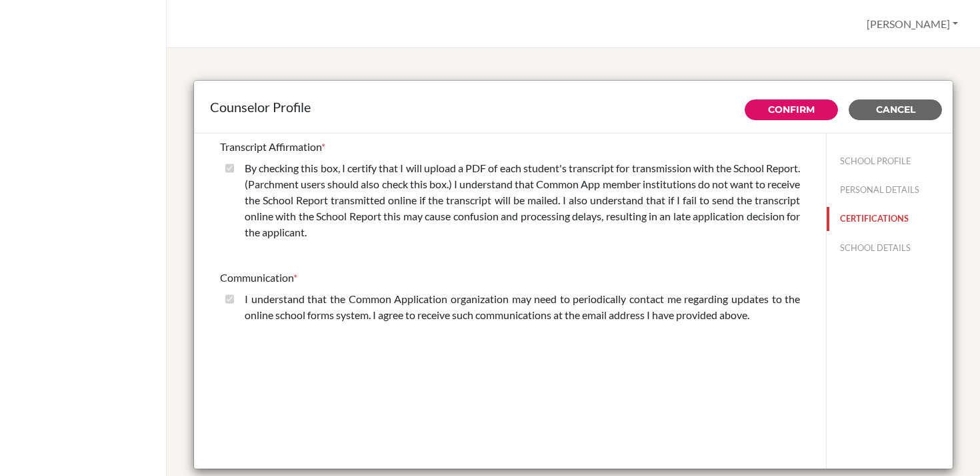  Describe the element at coordinates (889, 161) in the screenshot. I see `button: SCHOOL PROFILE` at that location.